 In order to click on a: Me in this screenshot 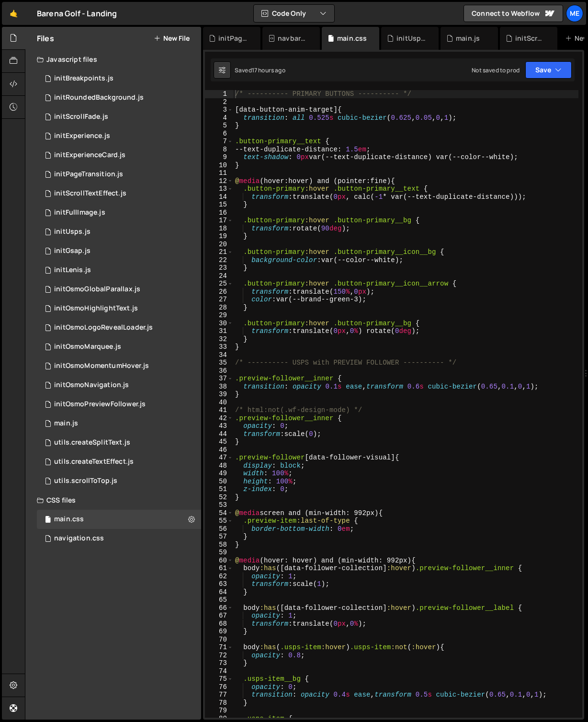, I will do `click(575, 13)`.